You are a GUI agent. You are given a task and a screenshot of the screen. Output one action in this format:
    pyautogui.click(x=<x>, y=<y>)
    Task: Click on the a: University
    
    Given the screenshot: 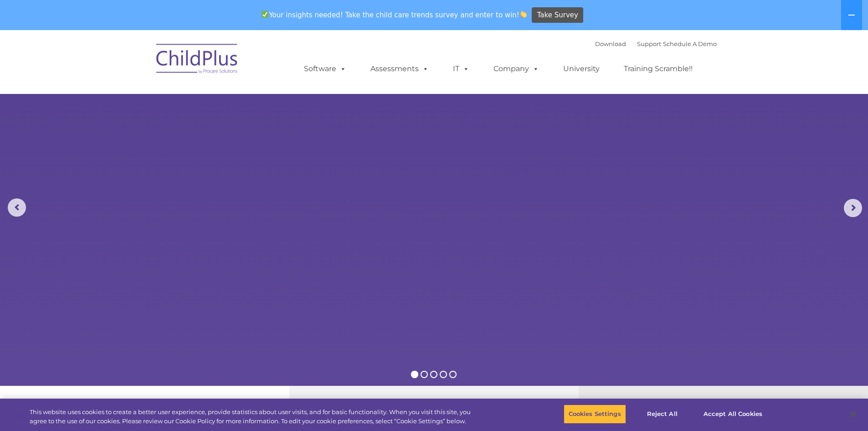 What is the action you would take?
    pyautogui.click(x=581, y=69)
    